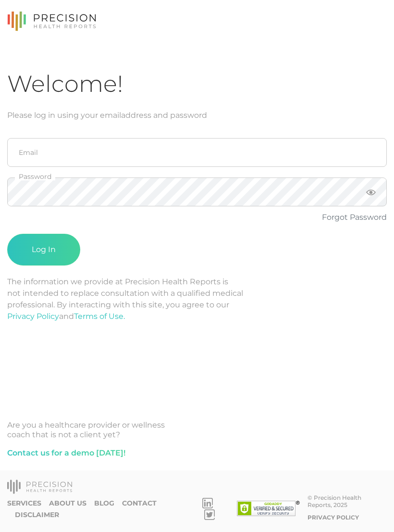 This screenshot has width=394, height=532. What do you see at coordinates (44, 250) in the screenshot?
I see `button: Log In` at bounding box center [44, 250].